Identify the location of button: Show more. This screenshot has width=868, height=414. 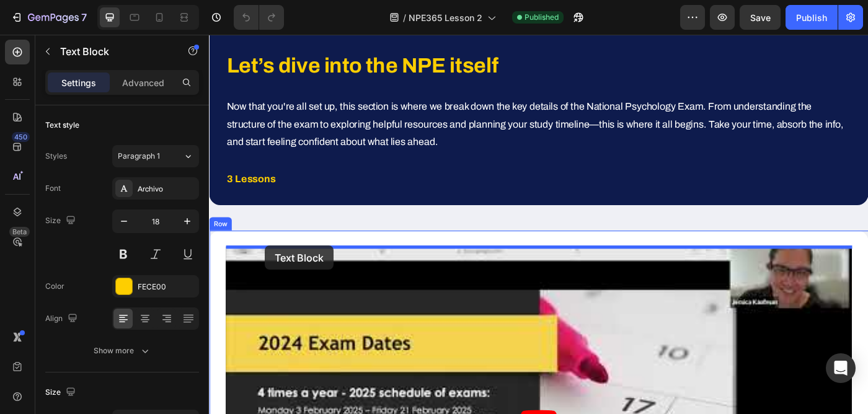
(122, 351).